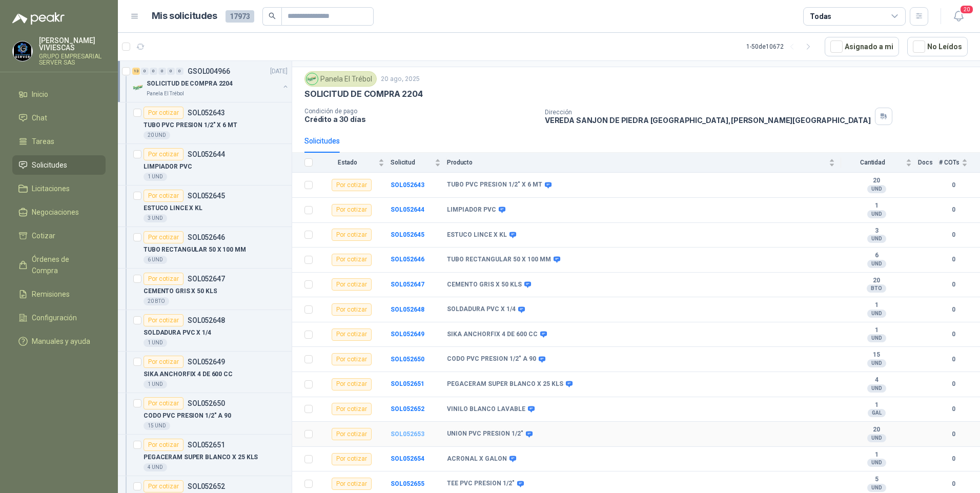  I want to click on button: Asignado a mi, so click(862, 47).